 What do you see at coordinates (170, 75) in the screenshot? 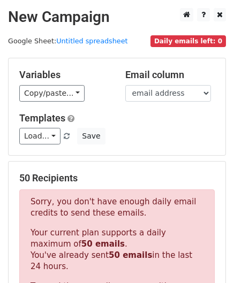
I see `h5: Email column` at bounding box center [170, 75].